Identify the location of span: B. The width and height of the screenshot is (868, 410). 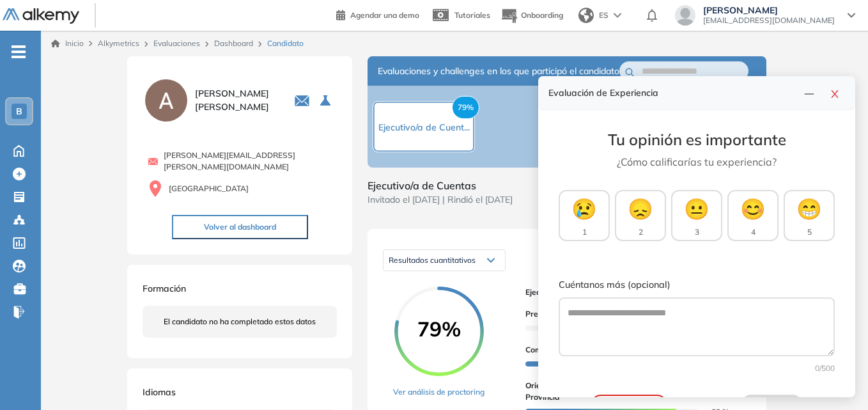
(19, 111).